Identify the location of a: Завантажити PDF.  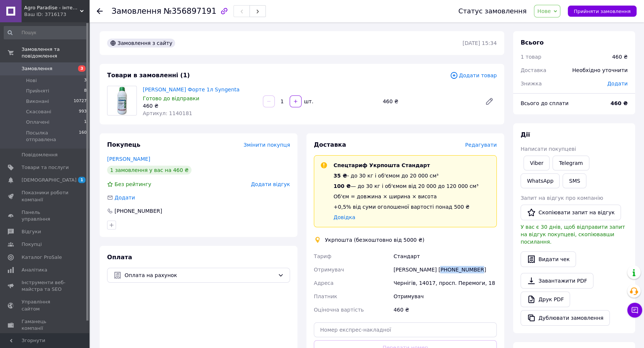
(557, 281).